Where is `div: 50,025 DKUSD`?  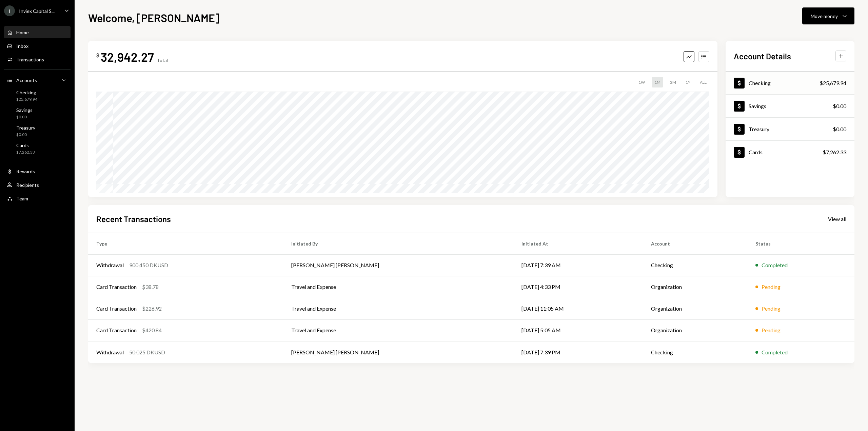 div: 50,025 DKUSD is located at coordinates (147, 353).